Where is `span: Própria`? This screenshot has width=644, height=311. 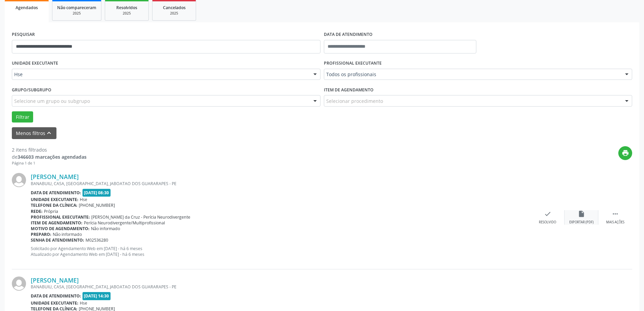 span: Própria is located at coordinates (51, 211).